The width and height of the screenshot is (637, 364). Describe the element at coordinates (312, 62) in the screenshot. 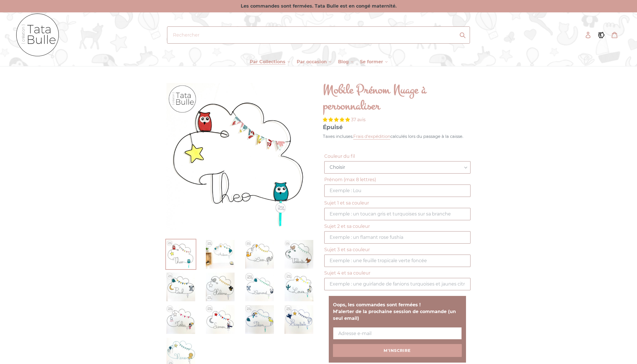

I see `span: Par occasion` at that location.